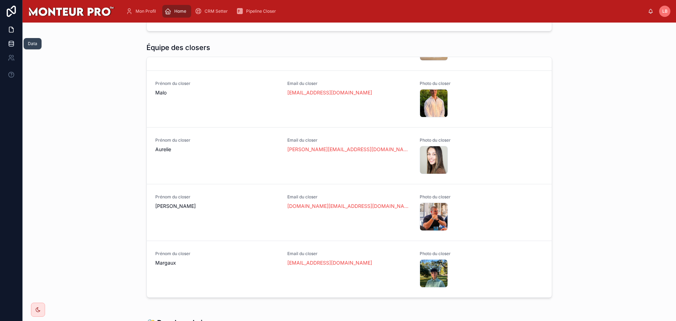 Image resolution: width=676 pixels, height=321 pixels. What do you see at coordinates (665, 11) in the screenshot?
I see `span: LB` at bounding box center [665, 11].